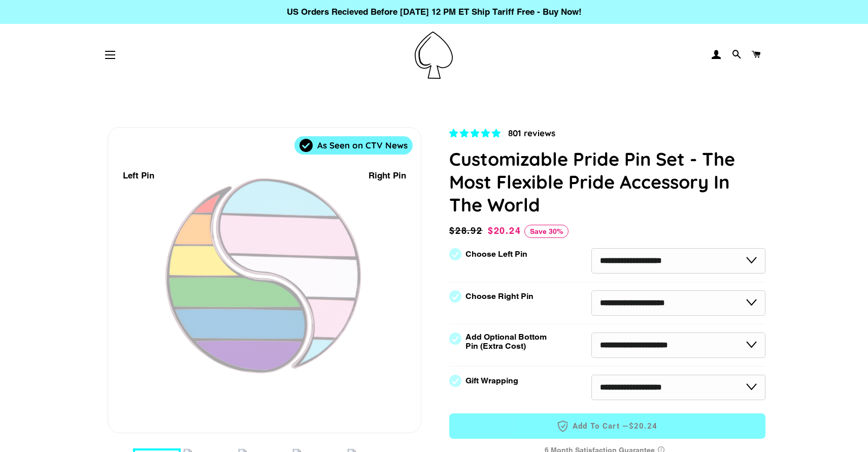 This screenshot has width=868, height=452. I want to click on label: Add Optional Bottom Pin (Extra Cost), so click(509, 342).